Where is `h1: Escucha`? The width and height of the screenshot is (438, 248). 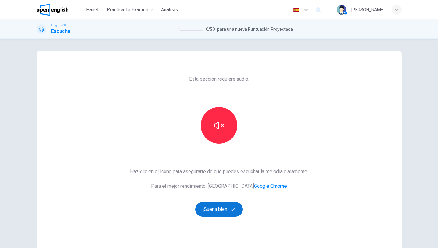 h1: Escucha is located at coordinates (60, 31).